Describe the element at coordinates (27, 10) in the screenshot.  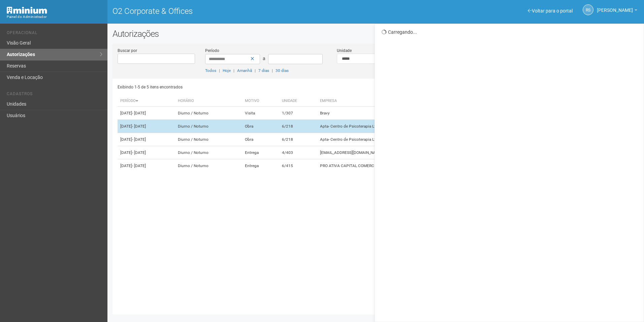
I see `img: Minium` at that location.